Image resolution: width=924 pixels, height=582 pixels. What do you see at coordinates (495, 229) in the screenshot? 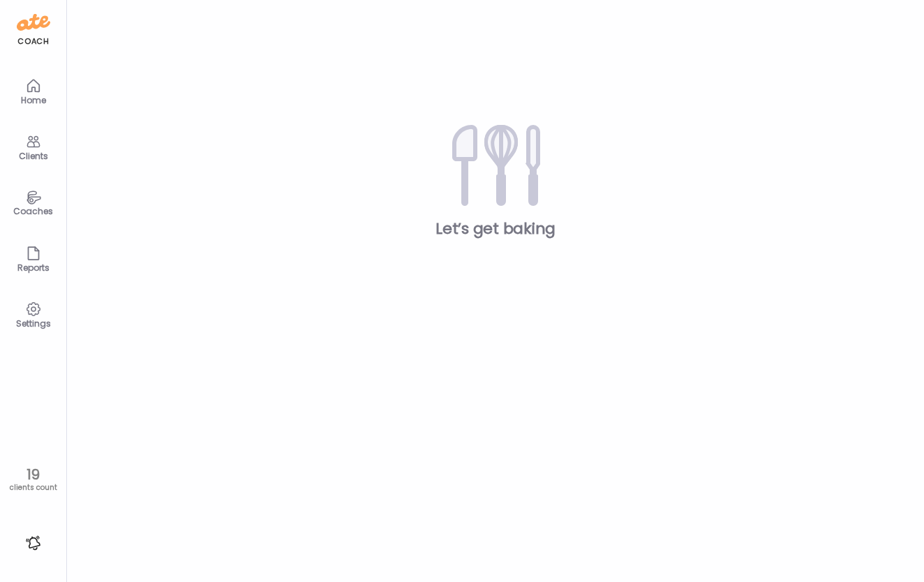
I see `div: Let’s get baking` at bounding box center [495, 229].